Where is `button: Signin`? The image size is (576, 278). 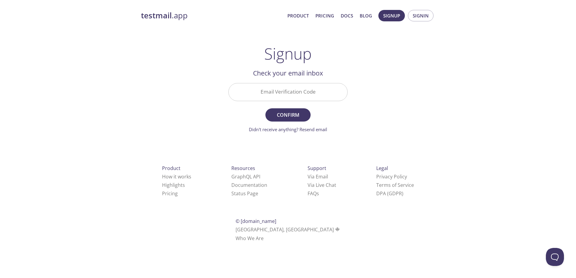
button: Signin is located at coordinates (420, 16).